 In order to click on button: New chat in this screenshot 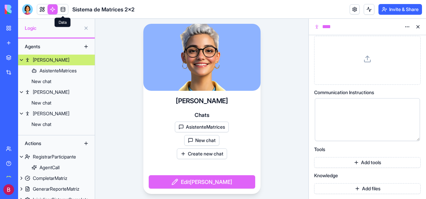, I will do `click(202, 140)`.